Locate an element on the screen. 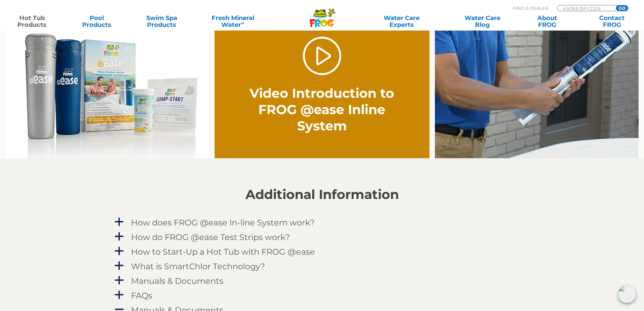 Image resolution: width=644 pixels, height=311 pixels. img: openIcon is located at coordinates (627, 294).